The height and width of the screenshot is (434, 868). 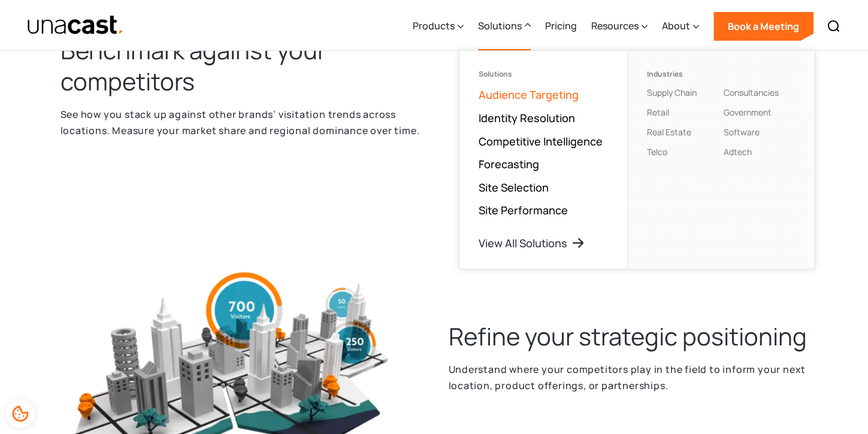 I want to click on a: Consultancies, so click(x=751, y=92).